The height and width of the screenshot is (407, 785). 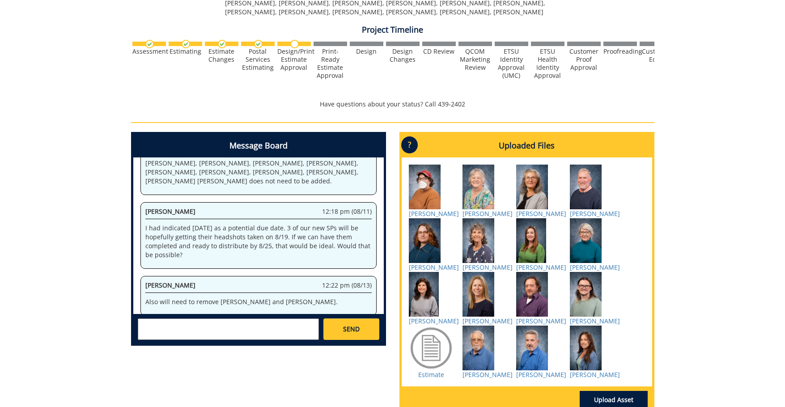 What do you see at coordinates (393, 104) in the screenshot?
I see `p: Have questions about your status? Call 439-2402` at bounding box center [393, 104].